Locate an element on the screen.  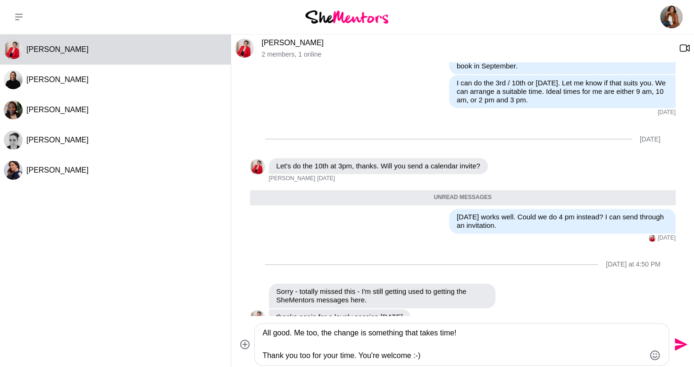
img: G is located at coordinates (13, 110).